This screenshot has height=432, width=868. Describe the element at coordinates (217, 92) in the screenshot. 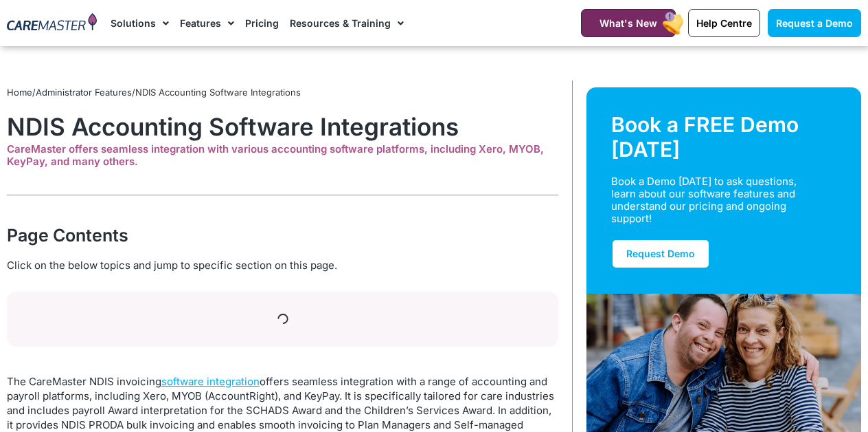

I see `span: NDIS Accounting Software Integrations` at that location.